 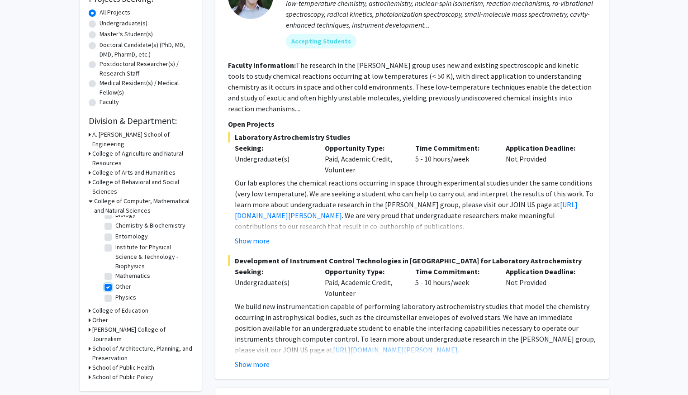 I want to click on p: Our lab explores the chemical reactions occurring in space through experimental studies under the..., so click(x=415, y=204).